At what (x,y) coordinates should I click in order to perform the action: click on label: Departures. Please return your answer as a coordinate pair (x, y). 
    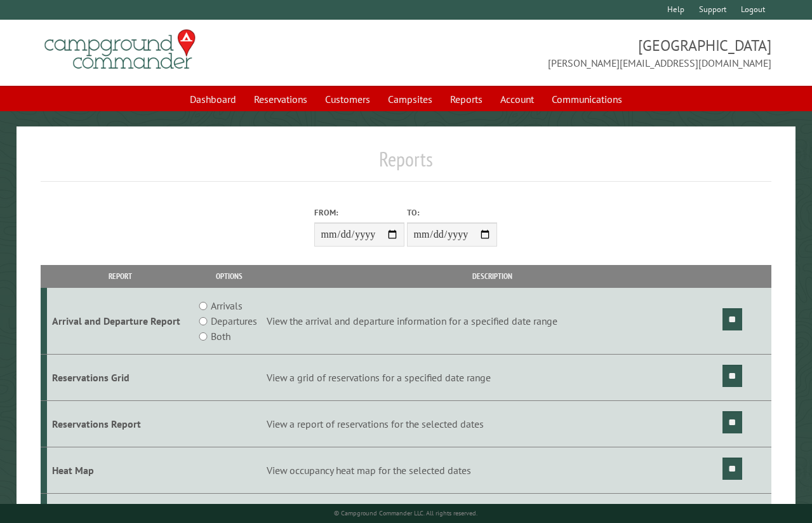
    Looking at the image, I should click on (234, 321).